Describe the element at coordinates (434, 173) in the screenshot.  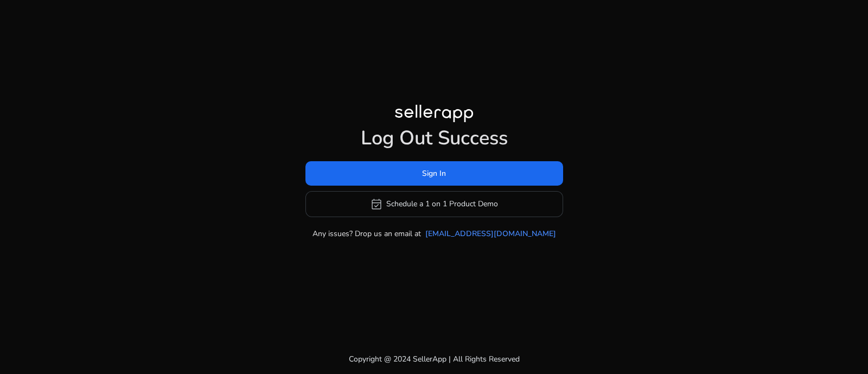
I see `button: Sign In` at that location.